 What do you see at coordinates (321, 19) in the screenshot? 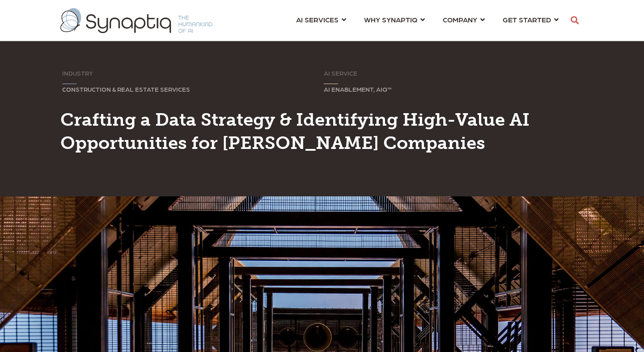
I see `a: AI SERVICES` at bounding box center [321, 19].